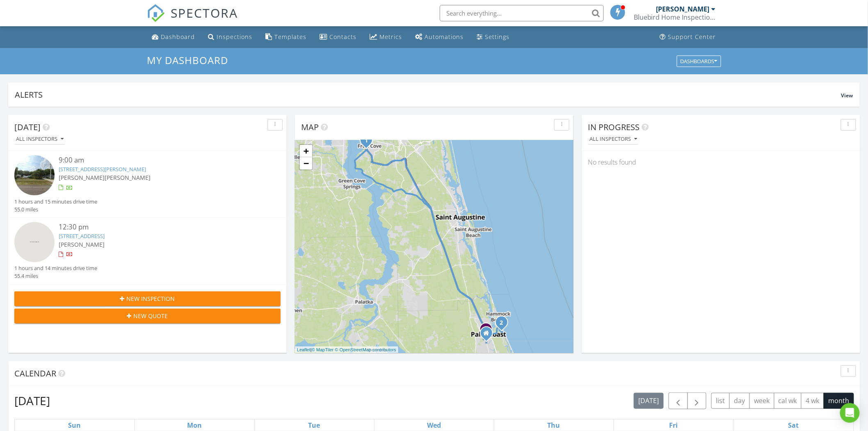  Describe the element at coordinates (338, 37) in the screenshot. I see `a: Contacts` at that location.